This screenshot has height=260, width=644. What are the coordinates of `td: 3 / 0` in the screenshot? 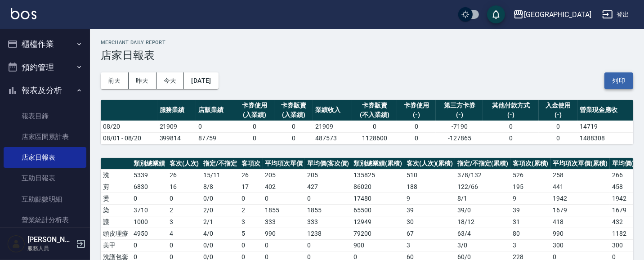 It's located at (483, 245).